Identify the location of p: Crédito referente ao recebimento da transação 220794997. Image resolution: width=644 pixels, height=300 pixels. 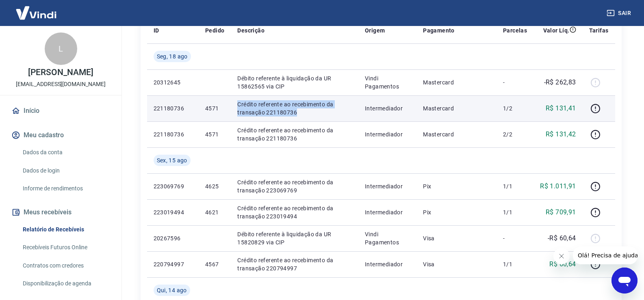
(294, 264).